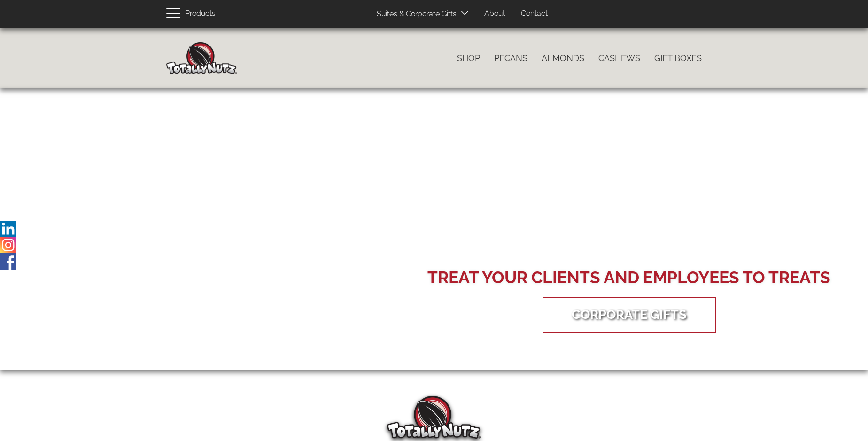  Describe the element at coordinates (495, 14) in the screenshot. I see `a: About` at that location.